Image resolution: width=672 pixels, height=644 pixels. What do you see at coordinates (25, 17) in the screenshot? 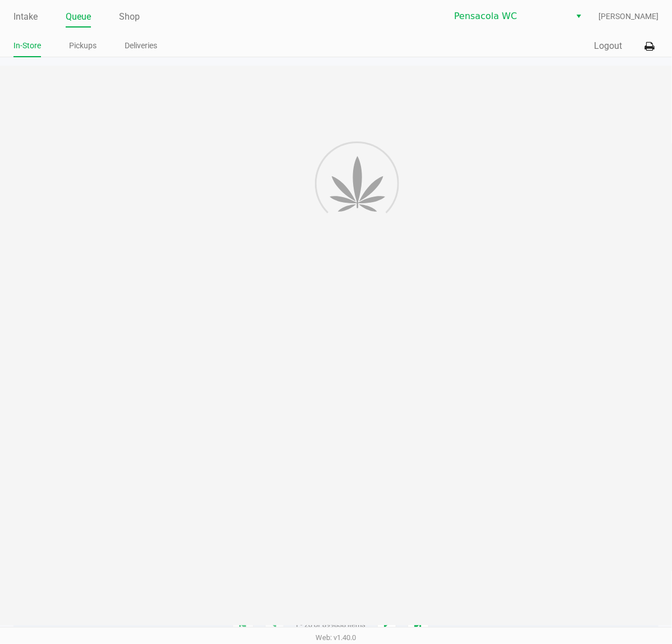
I see `a: Intake` at bounding box center [25, 17].